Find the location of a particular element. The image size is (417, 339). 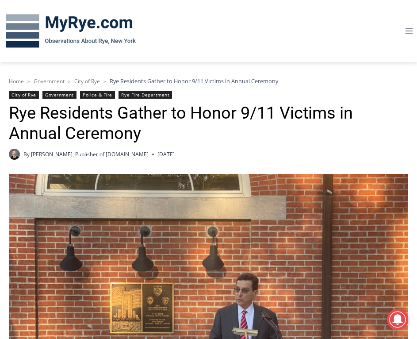

a: Rye Fire Department is located at coordinates (145, 95).